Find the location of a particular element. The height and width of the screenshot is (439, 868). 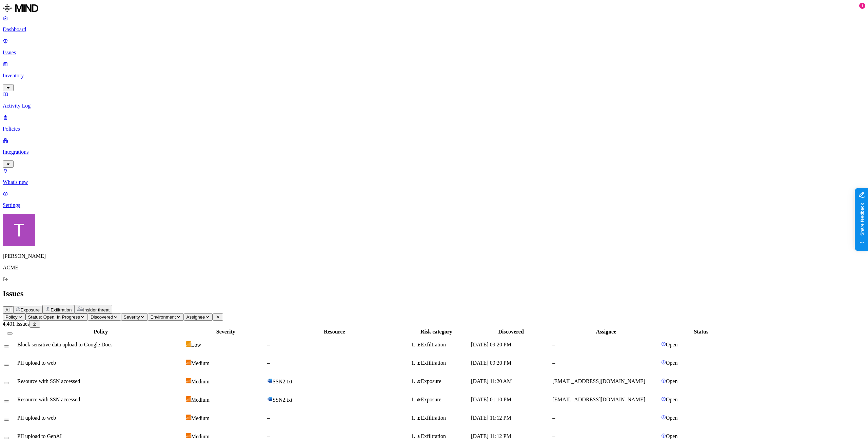

p: ACME is located at coordinates (434, 268).